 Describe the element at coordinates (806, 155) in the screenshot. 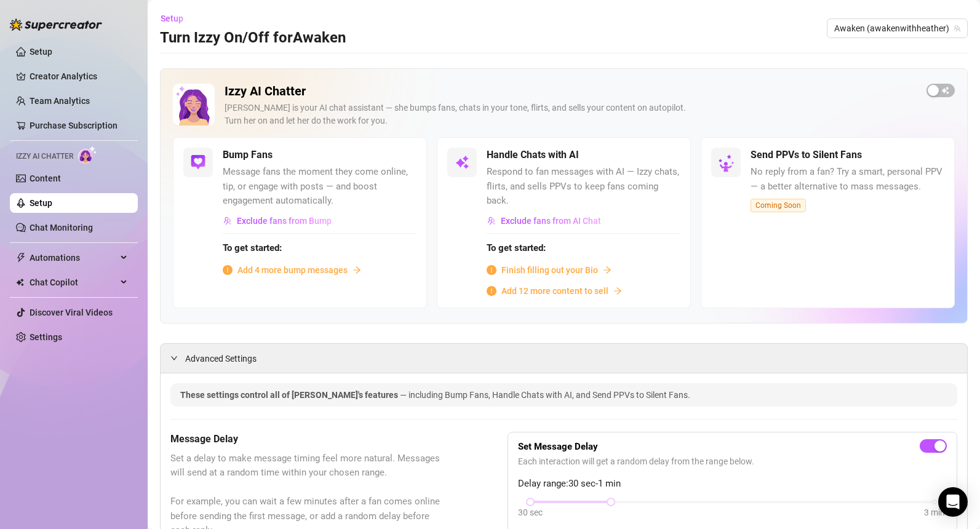

I see `h5: Send PPVs to Silent Fans` at that location.